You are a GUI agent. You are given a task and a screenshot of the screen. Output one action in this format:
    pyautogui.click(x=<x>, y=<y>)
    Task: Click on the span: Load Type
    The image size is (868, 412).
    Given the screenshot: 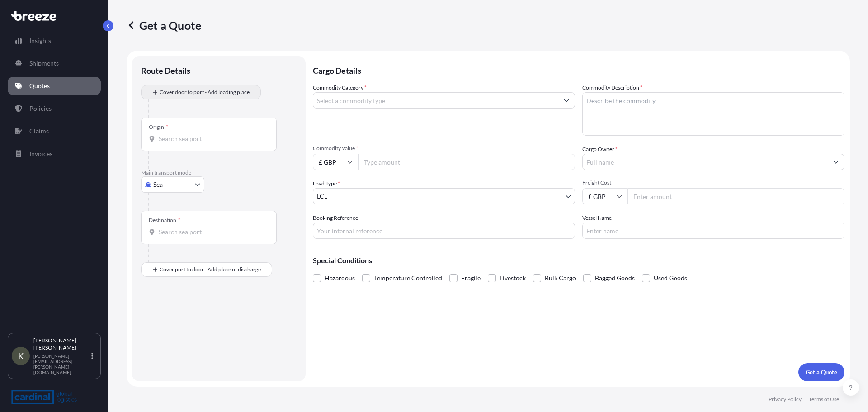 What is the action you would take?
    pyautogui.click(x=327, y=184)
    